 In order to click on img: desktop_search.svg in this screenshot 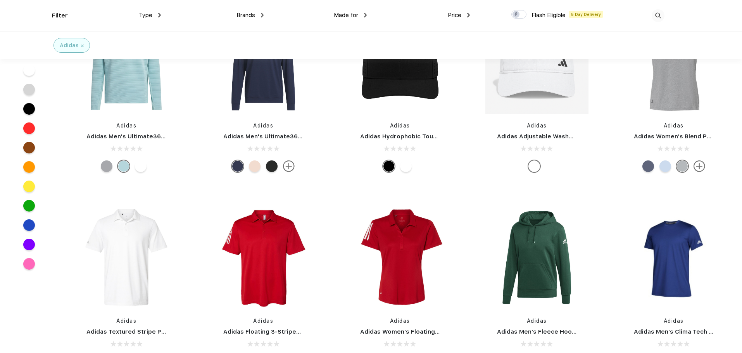, I will do `click(658, 16)`.